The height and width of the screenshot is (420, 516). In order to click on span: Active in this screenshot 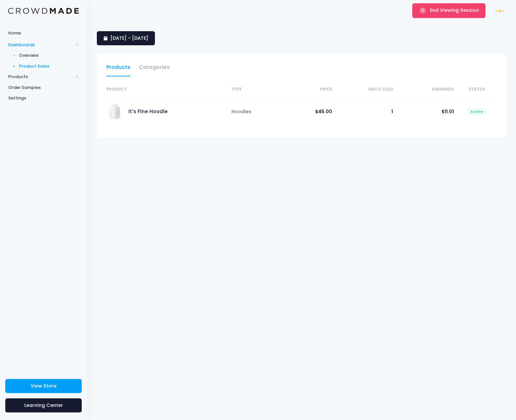, I will do `click(477, 112)`.